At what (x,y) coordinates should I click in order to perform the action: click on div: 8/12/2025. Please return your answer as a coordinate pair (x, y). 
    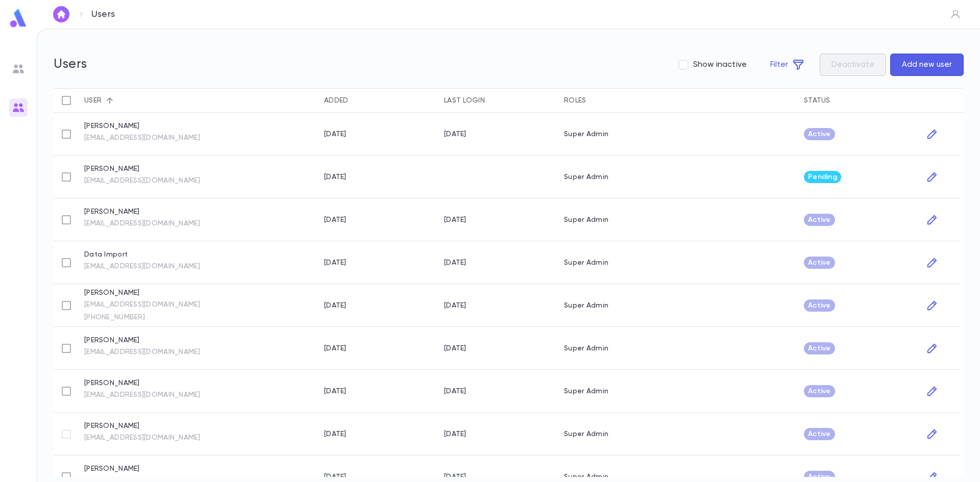
    Looking at the image, I should click on (455, 434).